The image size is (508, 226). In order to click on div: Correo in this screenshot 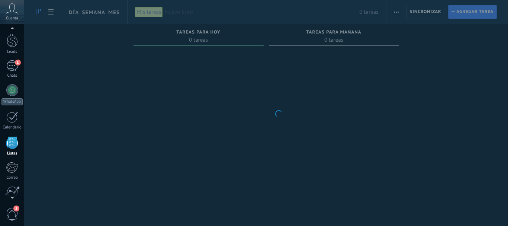, I will do `click(12, 177)`.